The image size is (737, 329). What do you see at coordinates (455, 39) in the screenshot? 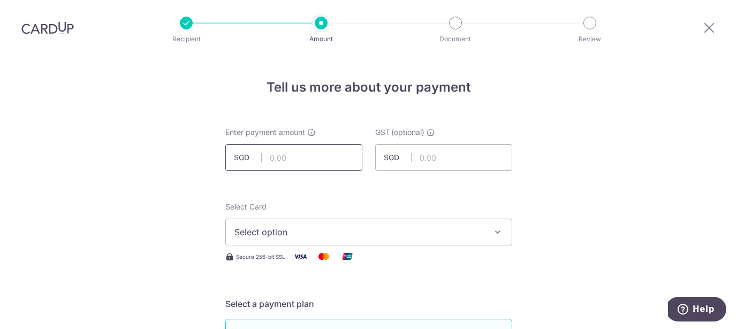
I see `p: Document` at bounding box center [455, 39].